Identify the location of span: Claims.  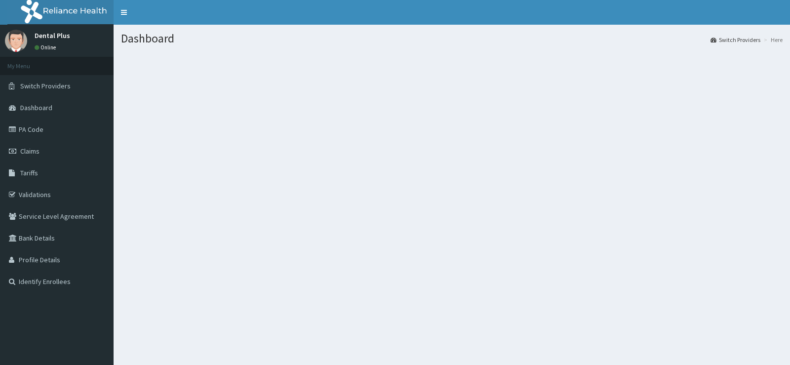
(30, 151).